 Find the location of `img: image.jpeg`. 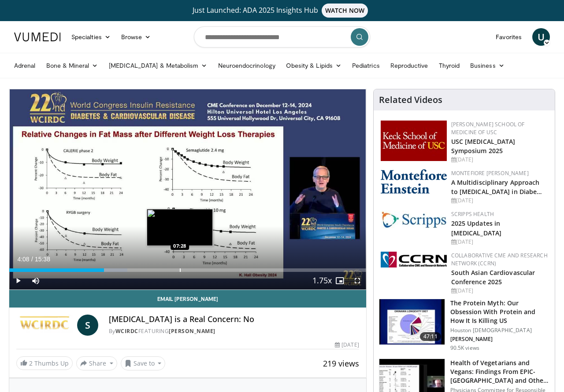

img: image.jpeg is located at coordinates (180, 227).